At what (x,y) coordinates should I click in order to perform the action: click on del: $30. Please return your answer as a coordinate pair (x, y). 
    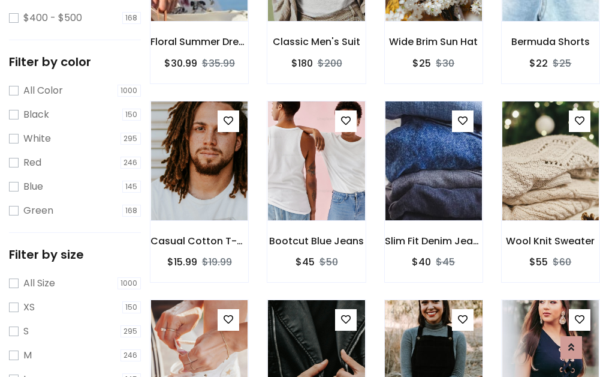
    Looking at the image, I should click on (445, 63).